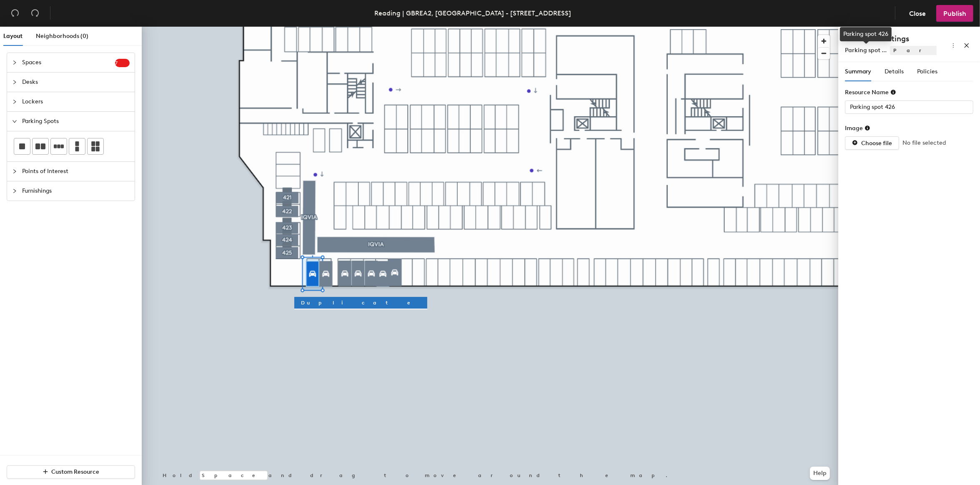  I want to click on span: Duplicate, so click(360, 302).